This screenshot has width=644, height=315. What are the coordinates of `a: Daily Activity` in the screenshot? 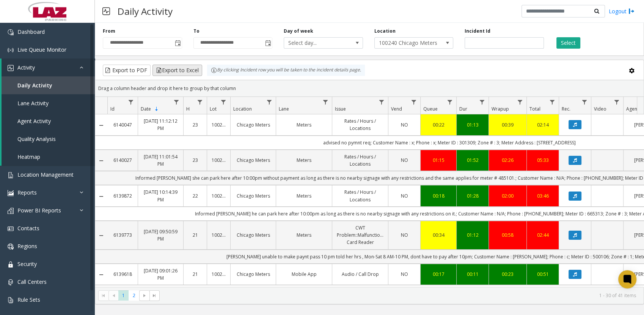 It's located at (48, 85).